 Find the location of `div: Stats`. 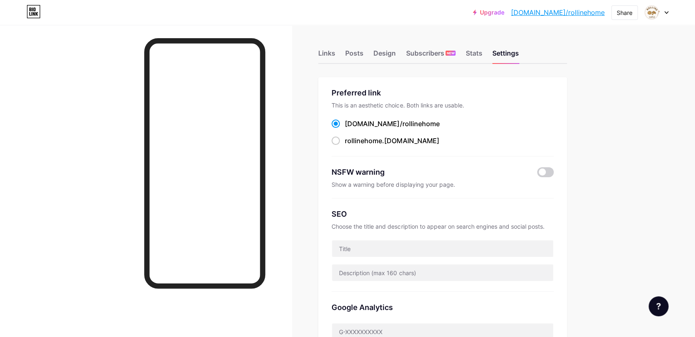

div: Stats is located at coordinates (474, 56).